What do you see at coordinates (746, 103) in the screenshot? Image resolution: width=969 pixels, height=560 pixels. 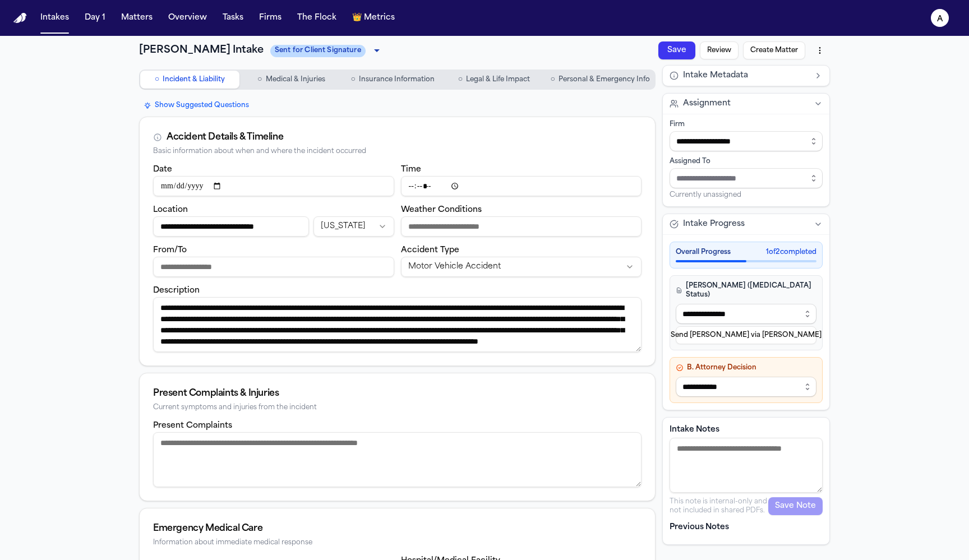 I see `button: Assignment` at bounding box center [746, 103].